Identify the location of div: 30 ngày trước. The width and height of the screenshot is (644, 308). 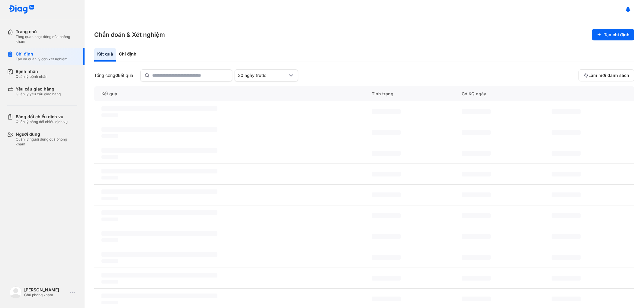
(263, 75).